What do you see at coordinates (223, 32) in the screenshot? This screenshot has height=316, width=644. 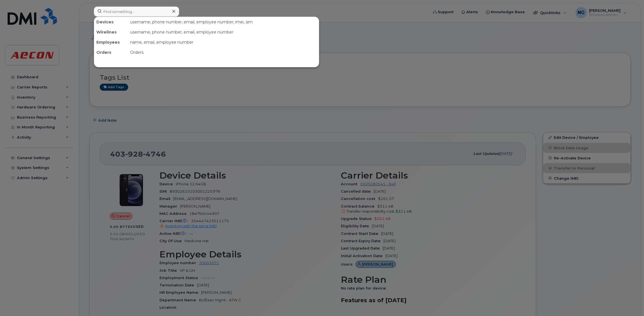 I see `div: username, phone number, email, employee number` at bounding box center [223, 32].